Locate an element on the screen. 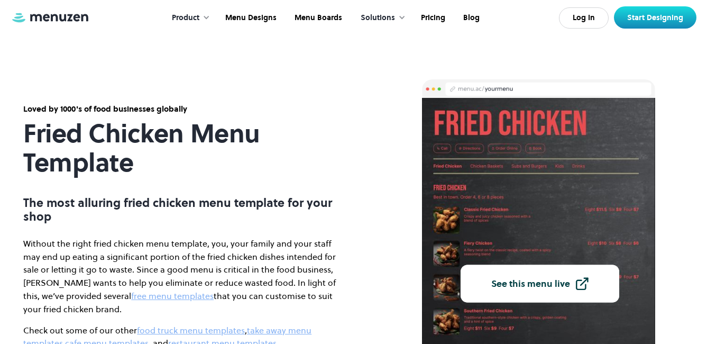 The width and height of the screenshot is (707, 344). p: Without the right fried chicken menu template, you, your family and your staff may end up eating ... is located at coordinates (182, 276).